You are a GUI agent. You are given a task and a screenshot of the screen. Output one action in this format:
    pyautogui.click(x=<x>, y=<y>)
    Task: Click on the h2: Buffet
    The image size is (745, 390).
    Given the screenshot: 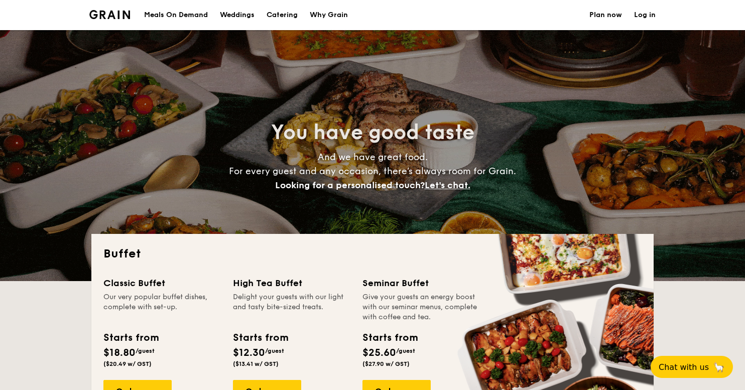 What is the action you would take?
    pyautogui.click(x=372, y=254)
    